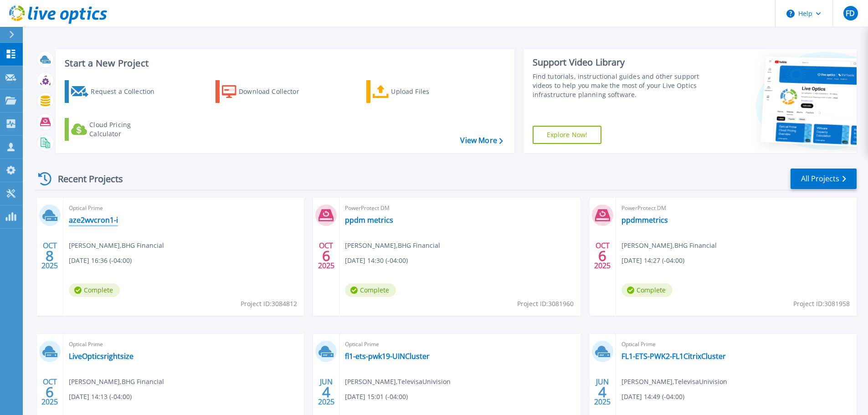 The image size is (868, 415). I want to click on div: Download Collector, so click(275, 91).